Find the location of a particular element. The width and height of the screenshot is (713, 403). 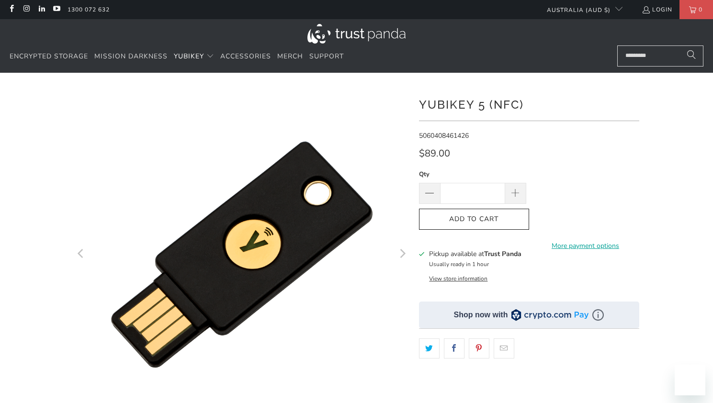

a: Merch is located at coordinates (290, 57).